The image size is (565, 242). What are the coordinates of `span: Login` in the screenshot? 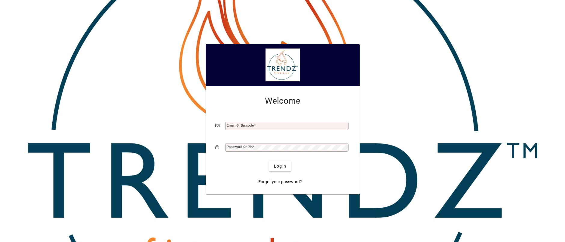 It's located at (280, 166).